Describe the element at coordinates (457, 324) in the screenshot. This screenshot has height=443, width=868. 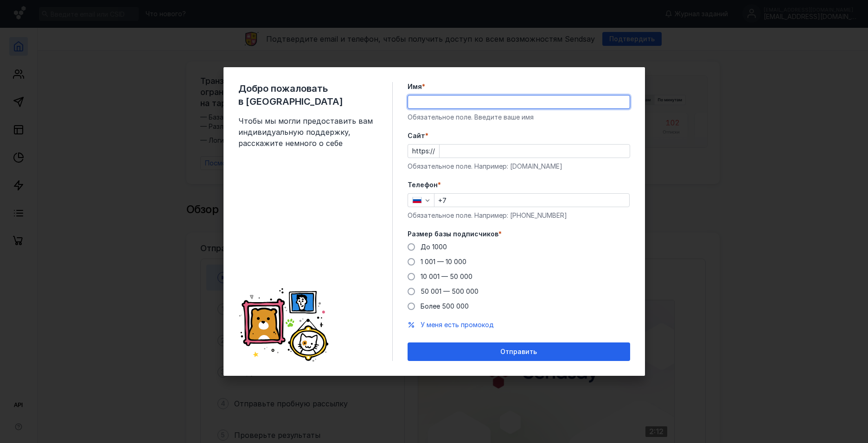
I see `span: У меня есть промокод` at that location.